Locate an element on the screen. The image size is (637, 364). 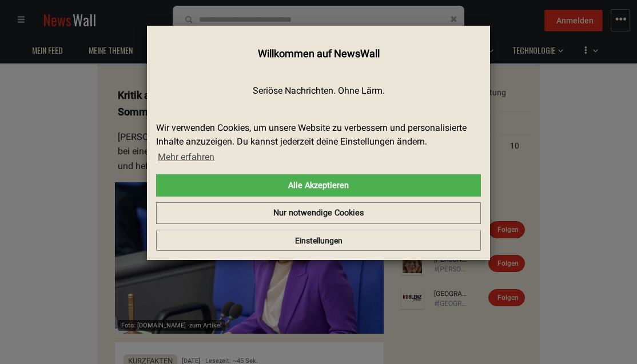
button: Einstellungen is located at coordinates (318, 240).